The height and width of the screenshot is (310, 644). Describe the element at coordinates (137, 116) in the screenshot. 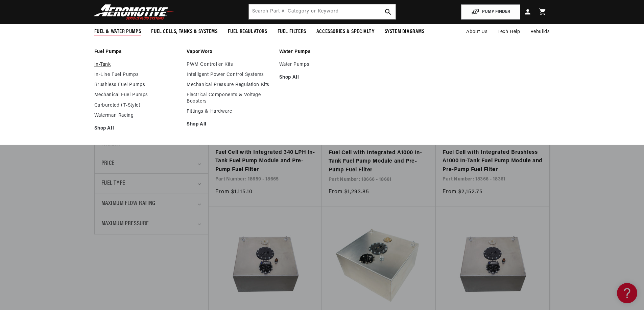

I see `a: Waterman Racing` at that location.